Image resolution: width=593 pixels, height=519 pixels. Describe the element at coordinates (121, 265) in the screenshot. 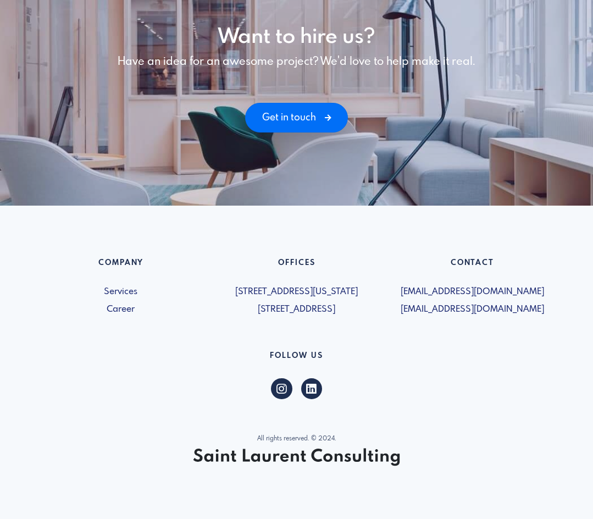

I see `h6: Company` at that location.